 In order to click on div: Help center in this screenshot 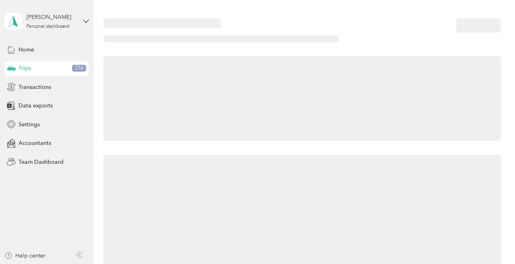, I will do `click(25, 255)`.